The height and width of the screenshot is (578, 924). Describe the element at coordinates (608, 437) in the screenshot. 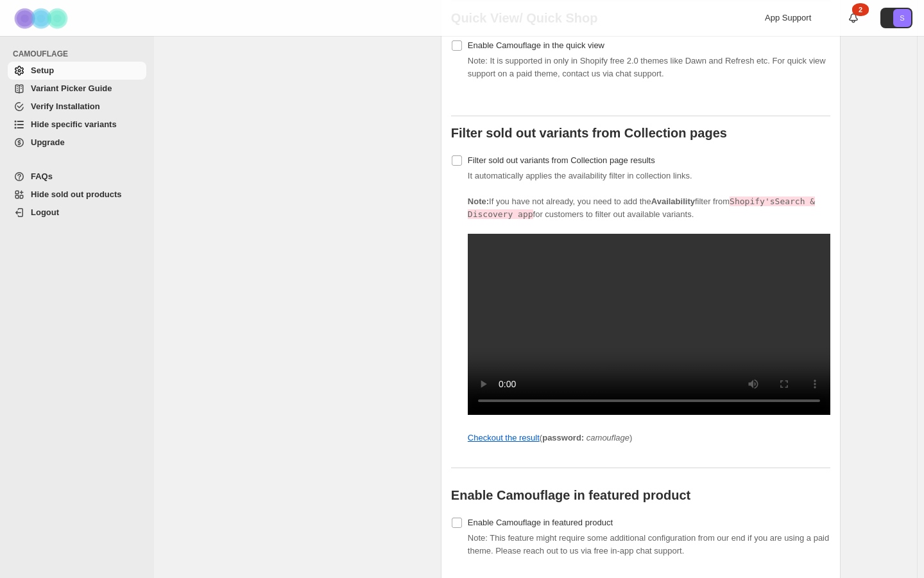

I see `i: camouflage` at that location.